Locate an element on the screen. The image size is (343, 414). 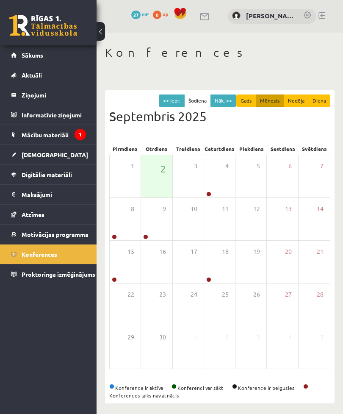
button: Mēnesis is located at coordinates (270, 100).